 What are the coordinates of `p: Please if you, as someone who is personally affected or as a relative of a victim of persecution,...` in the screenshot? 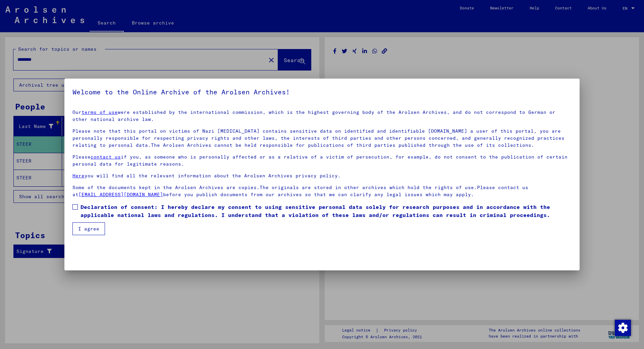 It's located at (322, 161).